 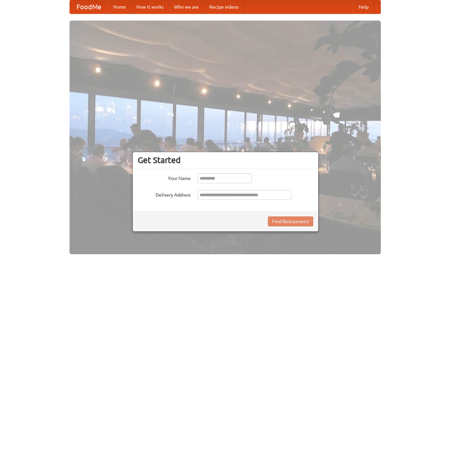 What do you see at coordinates (89, 7) in the screenshot?
I see `a: FoodMe` at bounding box center [89, 7].